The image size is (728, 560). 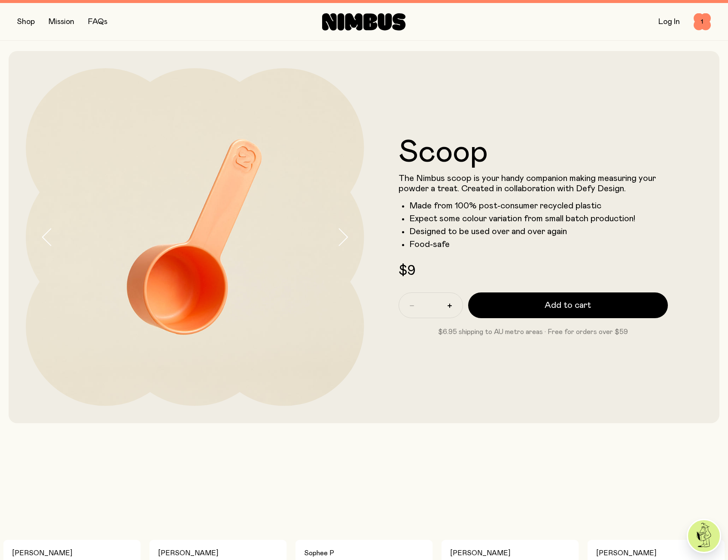 I want to click on a: Log In, so click(x=669, y=22).